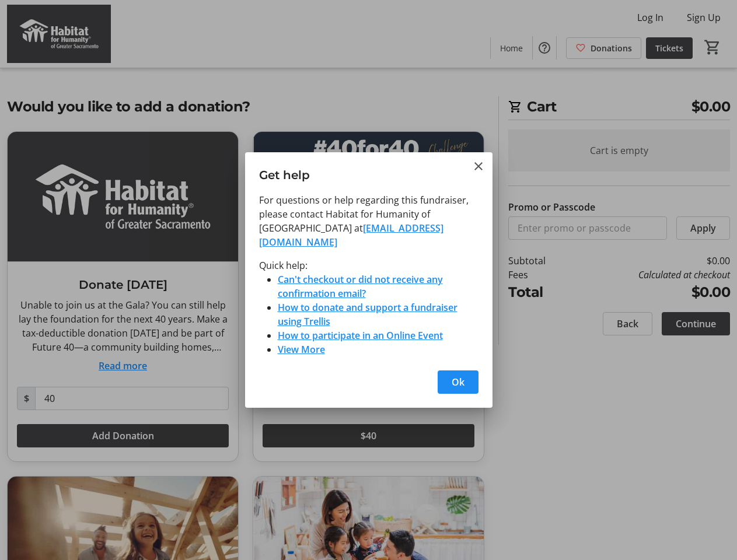 This screenshot has height=560, width=737. What do you see at coordinates (359, 335) in the screenshot?
I see `a: How to participate in an Online Event` at bounding box center [359, 335].